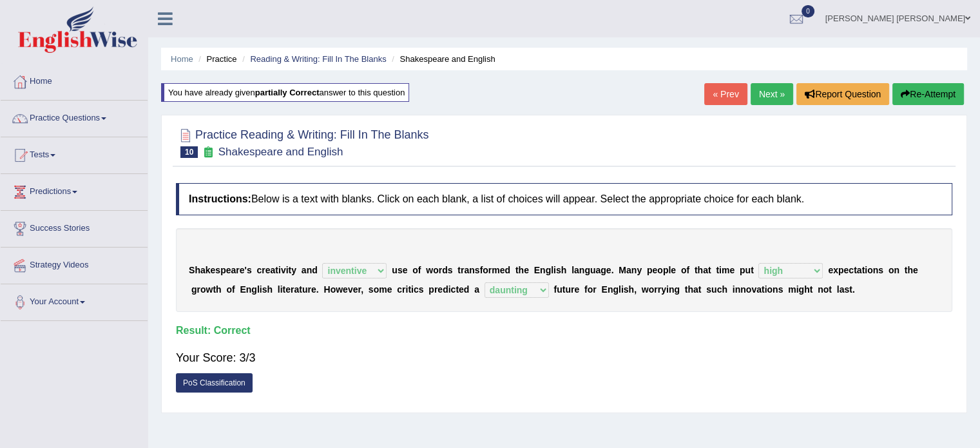 This screenshot has width=980, height=448. What do you see at coordinates (339, 289) in the screenshot?
I see `b: w` at bounding box center [339, 289].